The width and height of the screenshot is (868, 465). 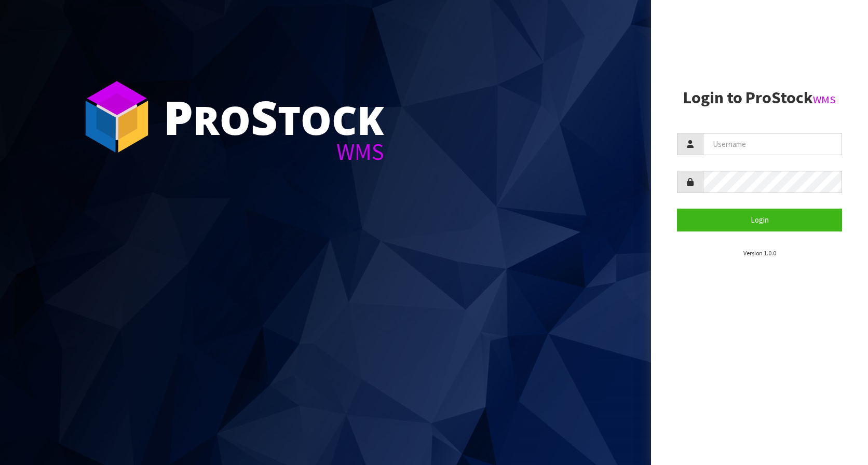 I want to click on span: P, so click(x=178, y=117).